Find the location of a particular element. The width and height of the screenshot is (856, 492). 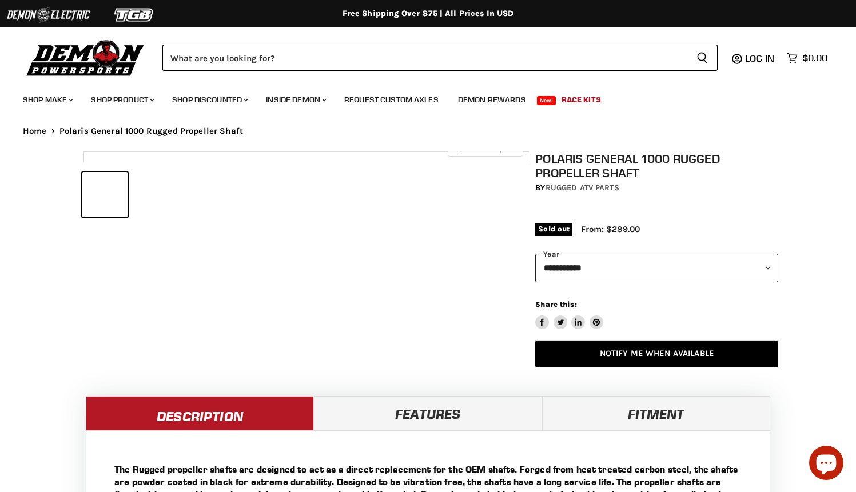

span: Polaris General 1000 Rugged Propeller Shaft is located at coordinates (151, 131).